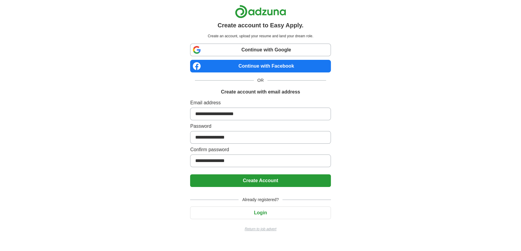  What do you see at coordinates (260, 150) in the screenshot?
I see `label: Confirm password` at bounding box center [260, 150].